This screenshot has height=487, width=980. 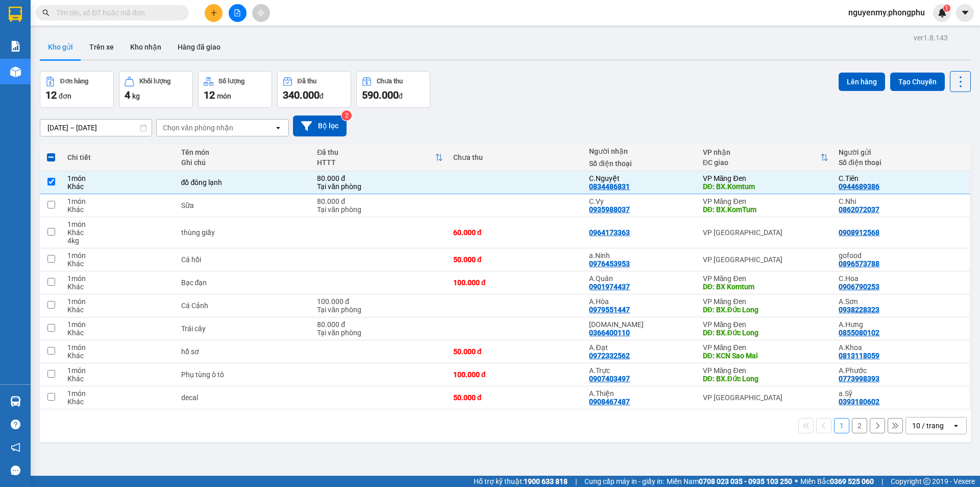 What do you see at coordinates (213, 12) in the screenshot?
I see `button: plus` at bounding box center [213, 12].